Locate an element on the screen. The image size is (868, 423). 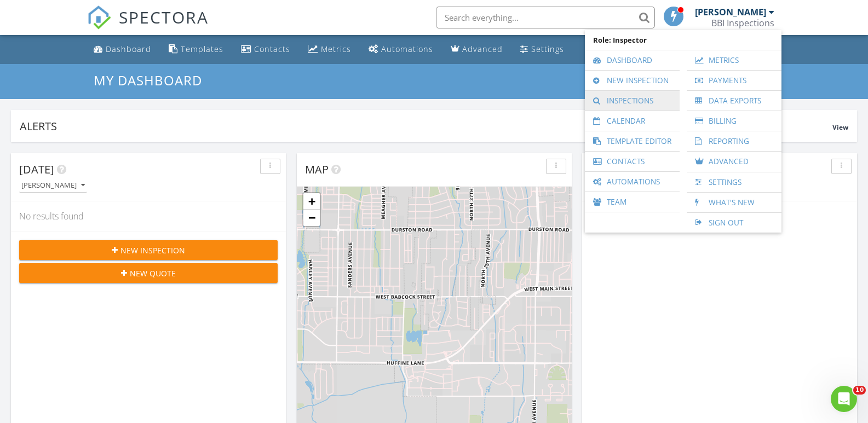
span: New Inspection is located at coordinates (153, 250).